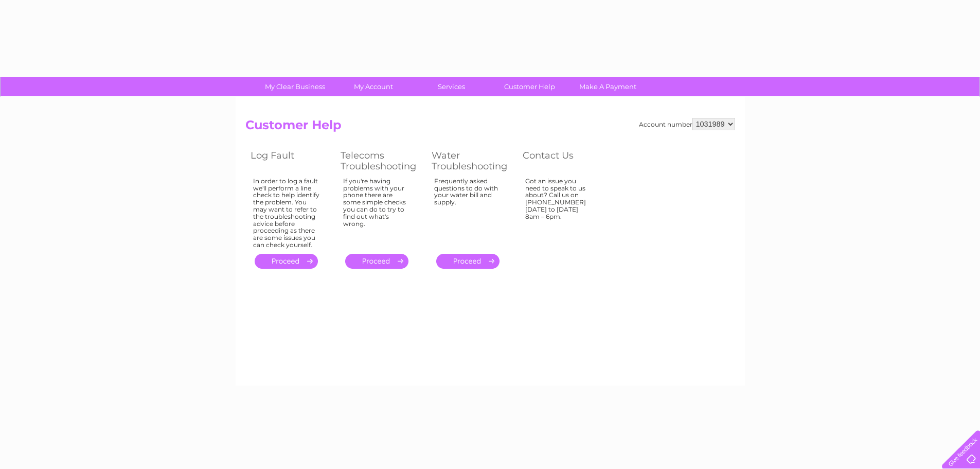 This screenshot has height=469, width=980. Describe the element at coordinates (373, 87) in the screenshot. I see `a: My Account` at that location.